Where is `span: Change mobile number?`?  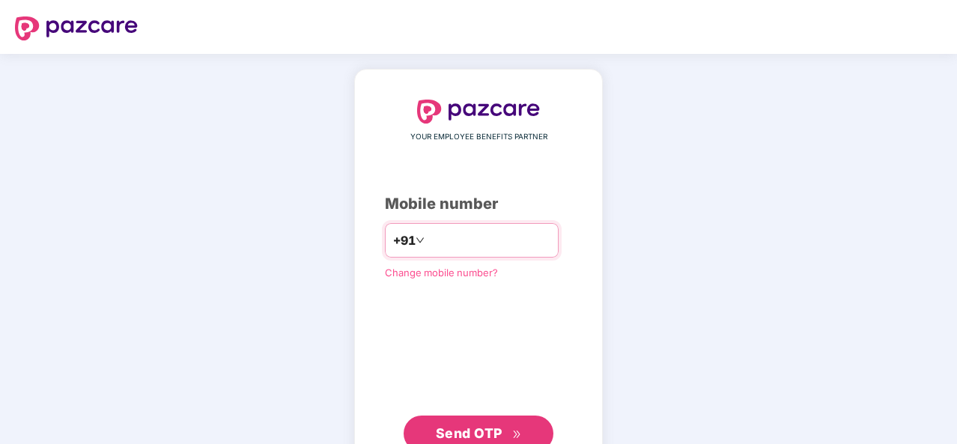
span: Change mobile number? is located at coordinates (441, 272).